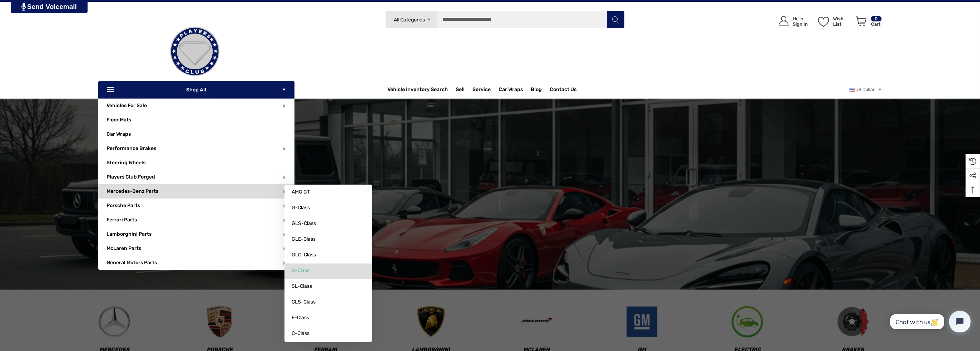  What do you see at coordinates (303, 255) in the screenshot?
I see `span: GLC-Class` at bounding box center [303, 255].